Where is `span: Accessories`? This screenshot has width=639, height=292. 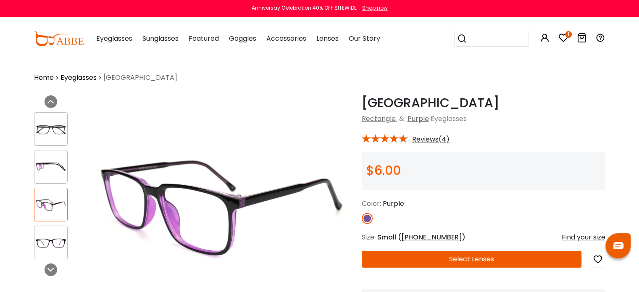 span: Accessories is located at coordinates (286, 38).